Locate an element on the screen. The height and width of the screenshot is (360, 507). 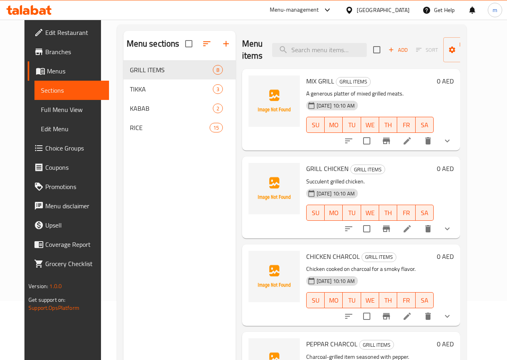
div: TIKKA3 is located at coordinates (180, 89).